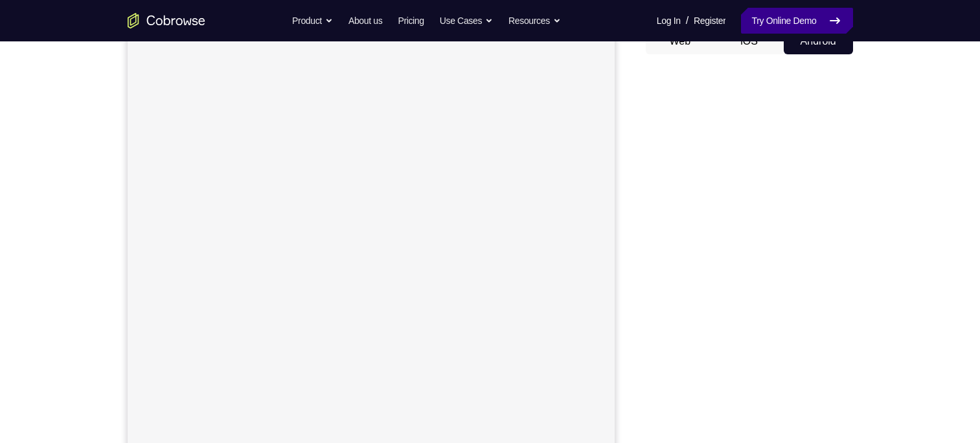  I want to click on button: Use Cases, so click(467, 21).